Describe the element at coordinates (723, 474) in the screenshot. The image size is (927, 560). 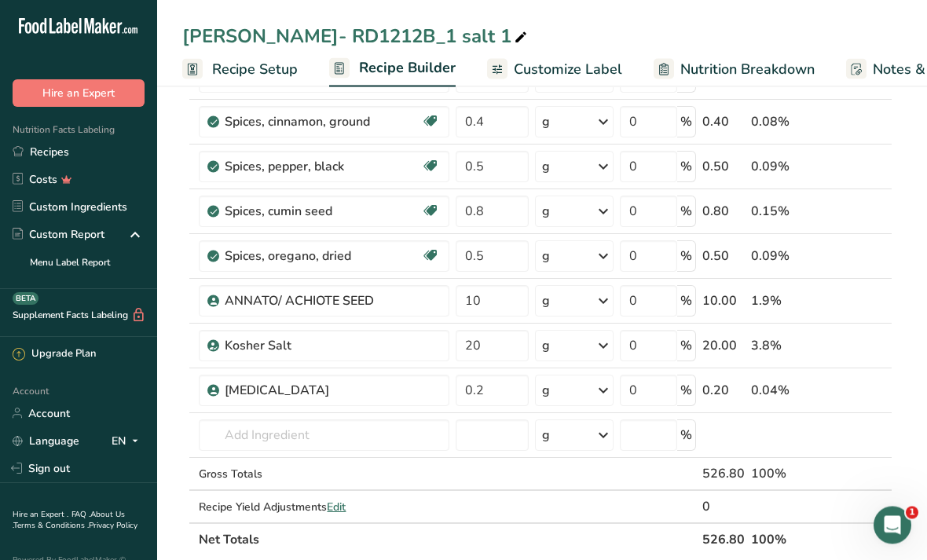
I see `div: 526.80` at that location.